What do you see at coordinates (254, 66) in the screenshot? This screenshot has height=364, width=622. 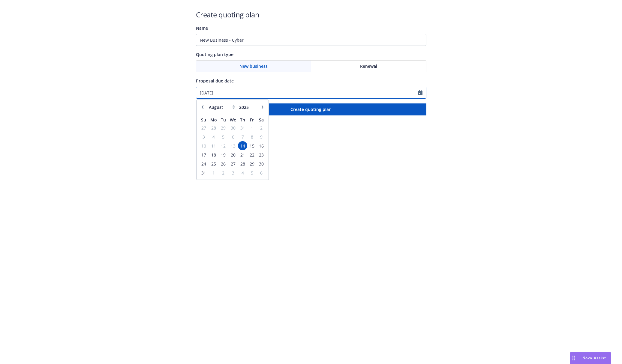 I see `span: New business` at bounding box center [254, 66].